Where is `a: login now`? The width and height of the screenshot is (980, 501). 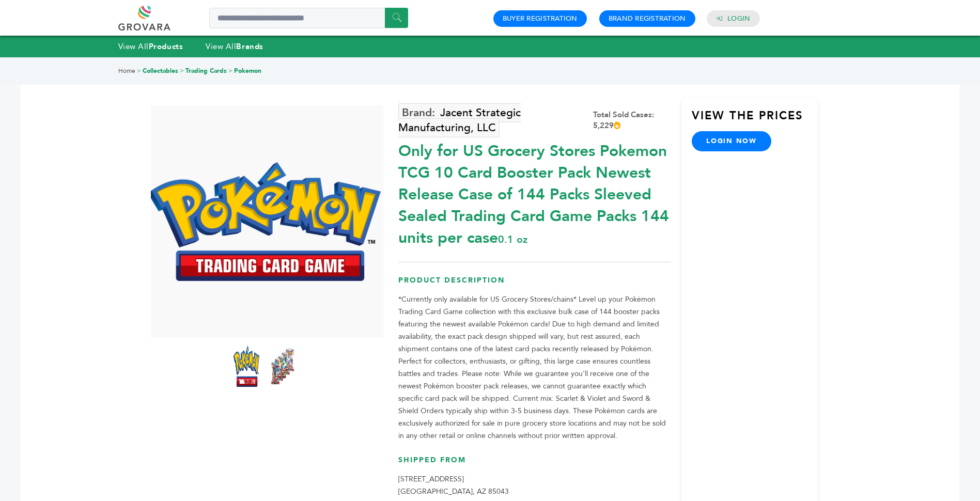
a: login now is located at coordinates (732, 141).